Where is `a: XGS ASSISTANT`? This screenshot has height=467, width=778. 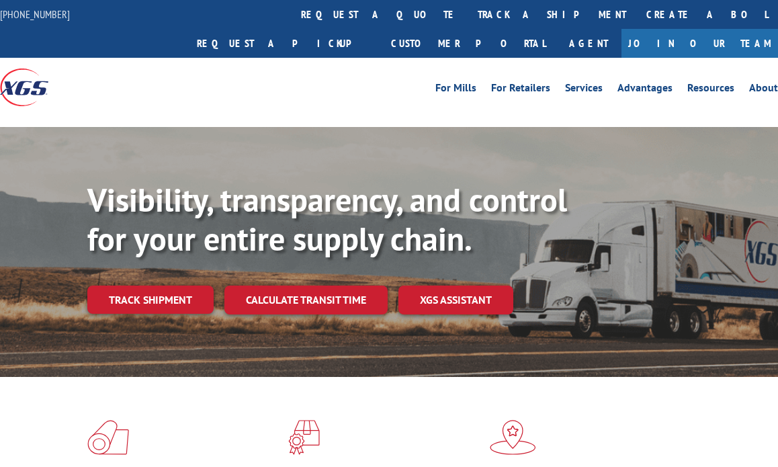 a: XGS ASSISTANT is located at coordinates (455, 300).